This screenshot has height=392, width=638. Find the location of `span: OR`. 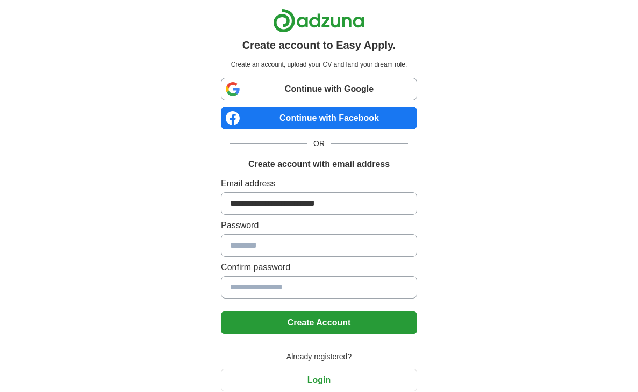

span: OR is located at coordinates (319, 143).